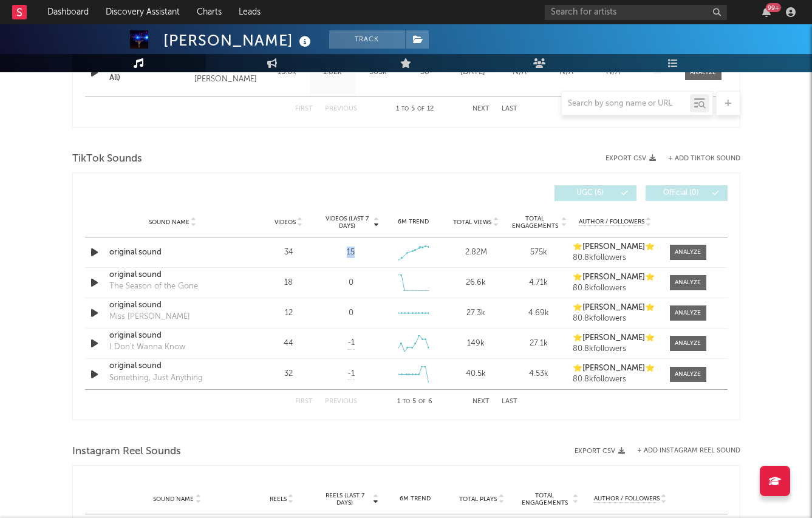 This screenshot has width=812, height=518. Describe the element at coordinates (475, 283) in the screenshot. I see `div: 26.6k` at that location.